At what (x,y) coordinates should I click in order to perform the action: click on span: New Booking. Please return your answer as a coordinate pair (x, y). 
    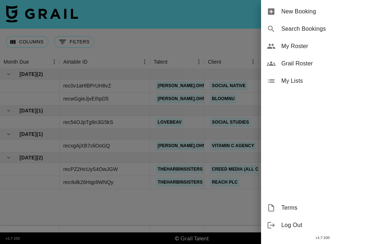
    Looking at the image, I should click on (330, 12).